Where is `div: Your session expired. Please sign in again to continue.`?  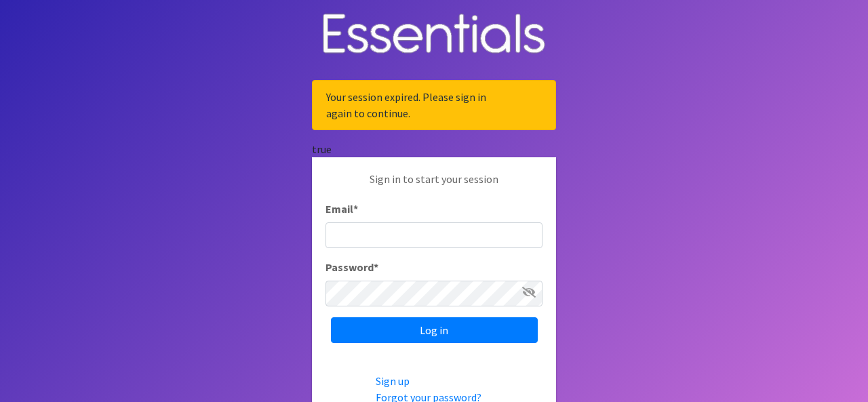 div: Your session expired. Please sign in again to continue. is located at coordinates (434, 105).